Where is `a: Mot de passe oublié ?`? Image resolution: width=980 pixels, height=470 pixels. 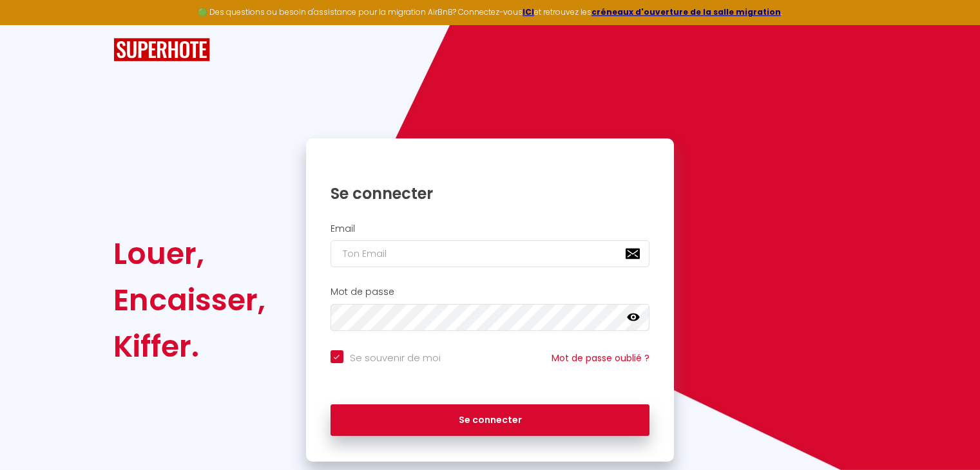
a: Mot de passe oublié ? is located at coordinates (600, 358).